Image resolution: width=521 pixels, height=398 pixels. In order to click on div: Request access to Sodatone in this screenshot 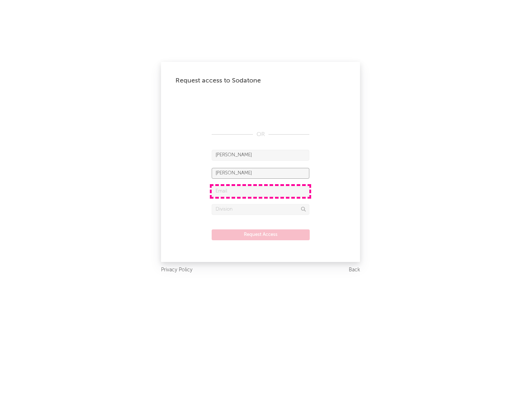, I will do `click(260, 81)`.